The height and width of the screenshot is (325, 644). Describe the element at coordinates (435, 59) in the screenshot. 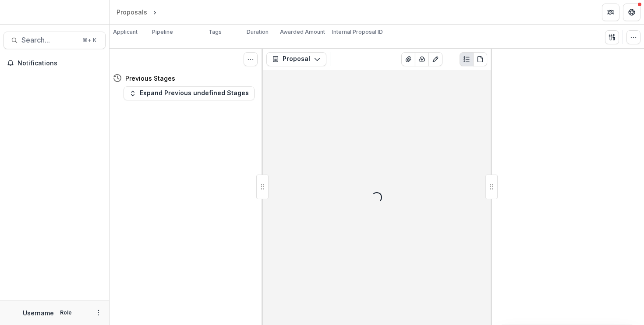

I see `button: Edit as form` at that location.